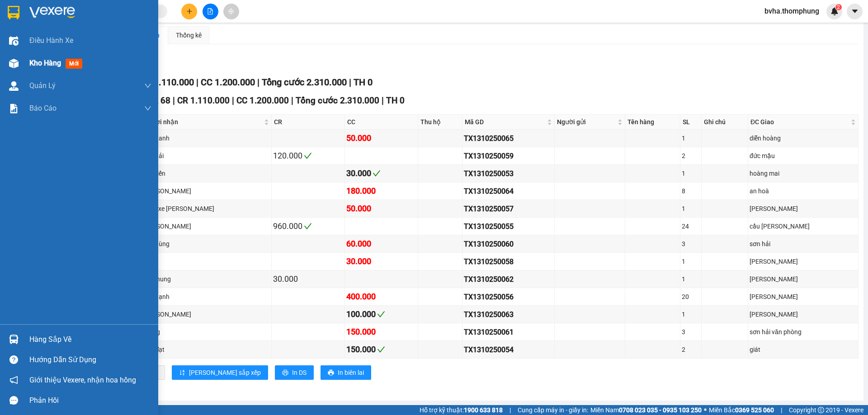  I want to click on span: aim, so click(231, 12).